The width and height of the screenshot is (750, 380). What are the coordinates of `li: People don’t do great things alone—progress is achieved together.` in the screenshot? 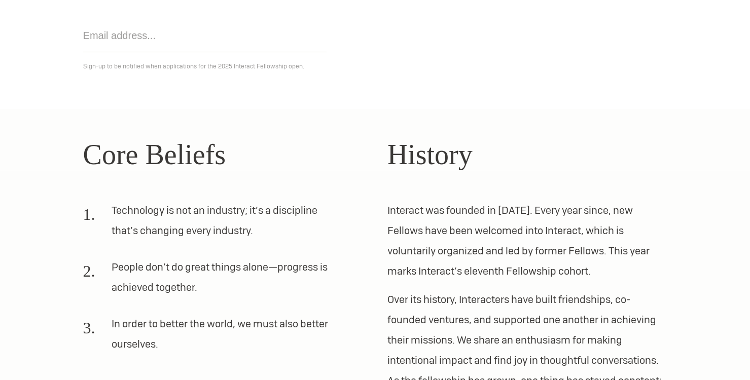 It's located at (211, 281).